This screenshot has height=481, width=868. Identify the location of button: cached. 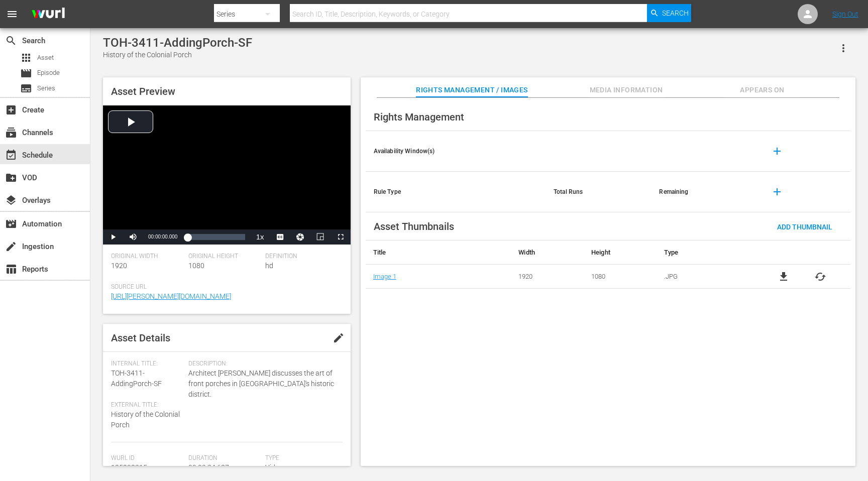
(820, 276).